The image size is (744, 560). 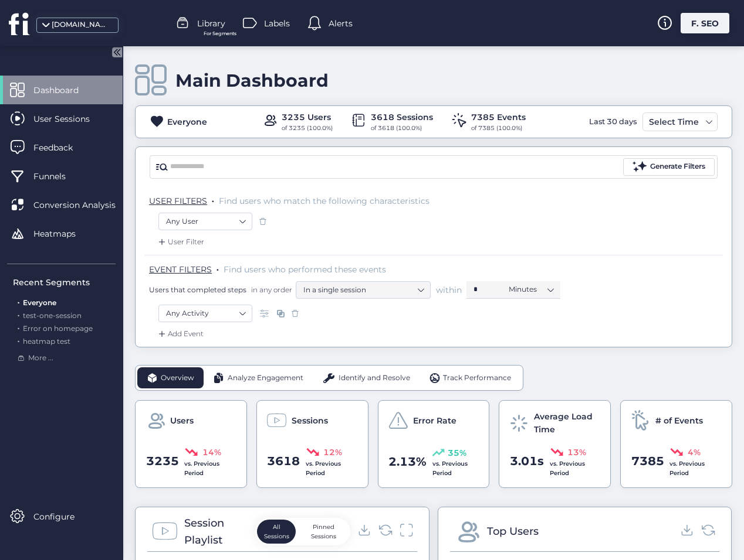 I want to click on div: of 7385 (100.0%), so click(x=498, y=128).